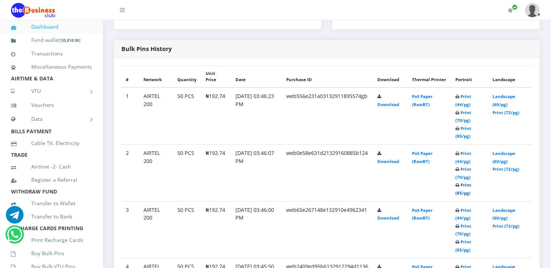 This screenshot has height=268, width=551. Describe the element at coordinates (510, 76) in the screenshot. I see `th: Landscape` at that location.